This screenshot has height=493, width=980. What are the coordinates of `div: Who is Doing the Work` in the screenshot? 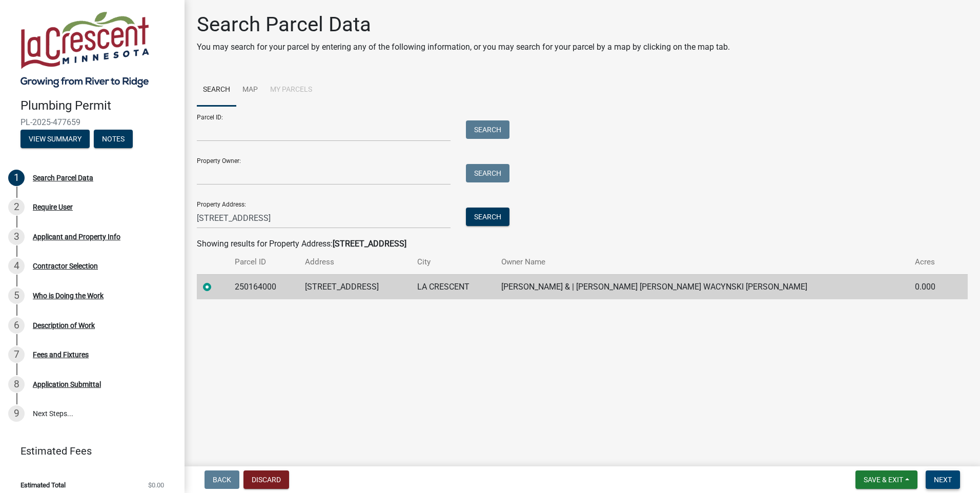 It's located at (68, 296).